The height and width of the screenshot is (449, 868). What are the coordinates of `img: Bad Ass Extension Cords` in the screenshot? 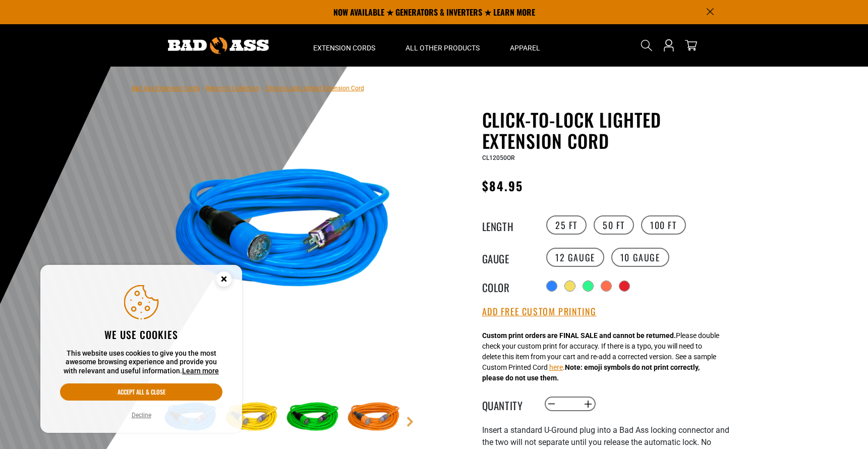 It's located at (218, 45).